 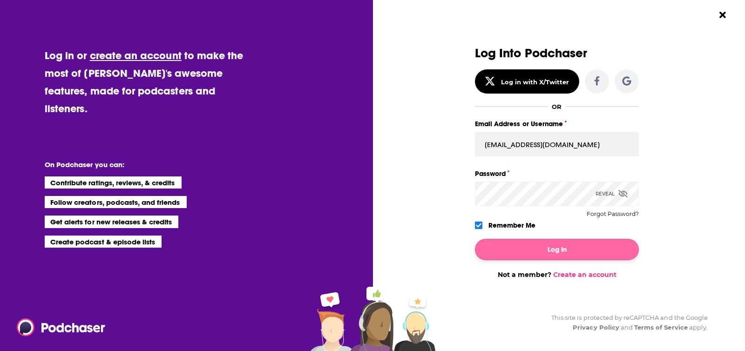 What do you see at coordinates (557, 250) in the screenshot?
I see `button: Log In` at bounding box center [557, 250].